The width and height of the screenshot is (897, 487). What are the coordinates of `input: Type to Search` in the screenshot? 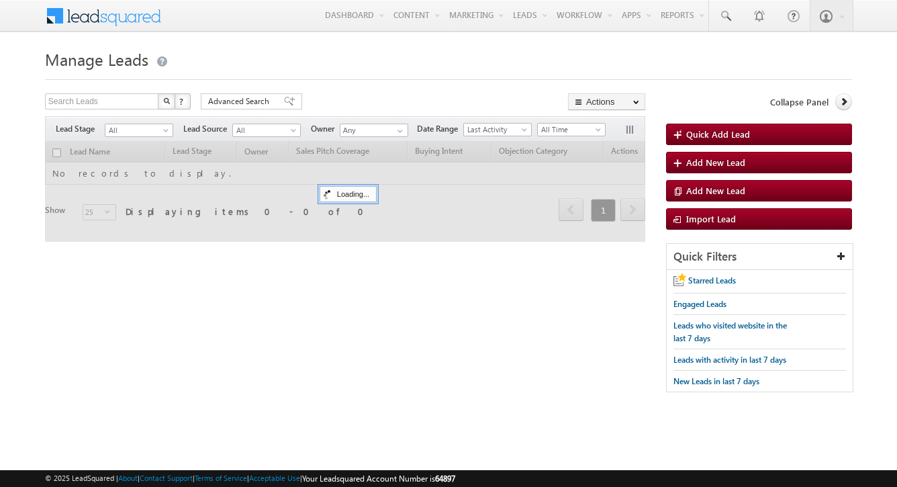 It's located at (374, 130).